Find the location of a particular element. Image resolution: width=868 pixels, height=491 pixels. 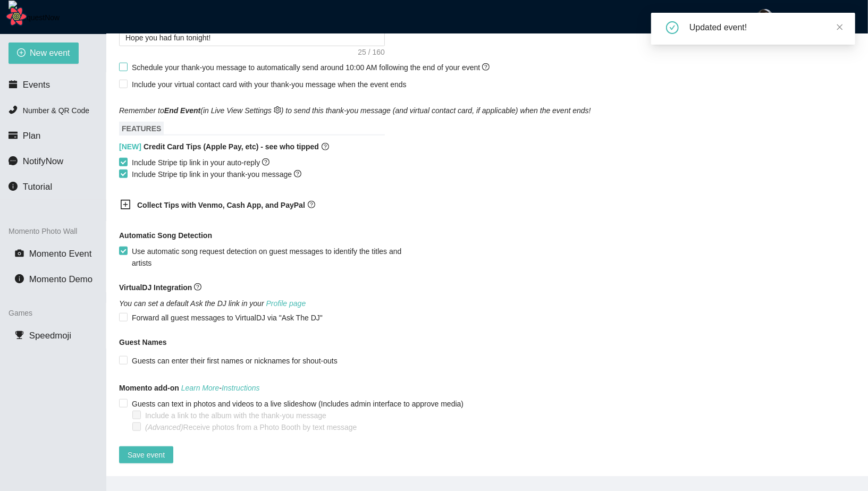

span: NotifyNow is located at coordinates (43, 161).